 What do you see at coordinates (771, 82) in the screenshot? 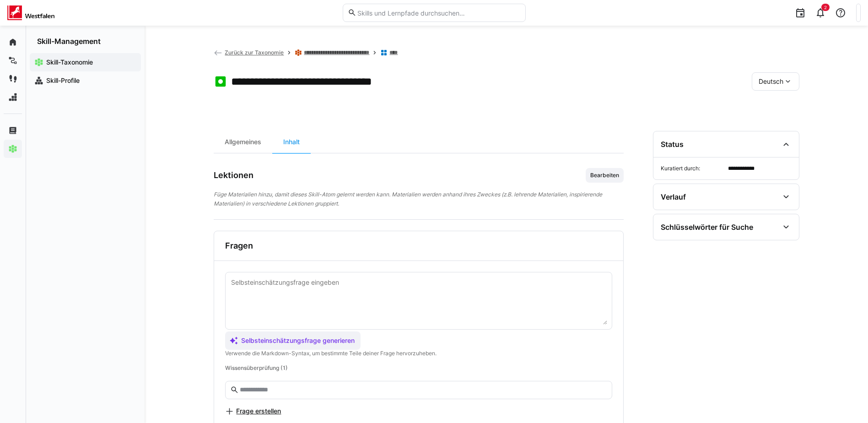
I see `span: Deutsch` at bounding box center [771, 82].